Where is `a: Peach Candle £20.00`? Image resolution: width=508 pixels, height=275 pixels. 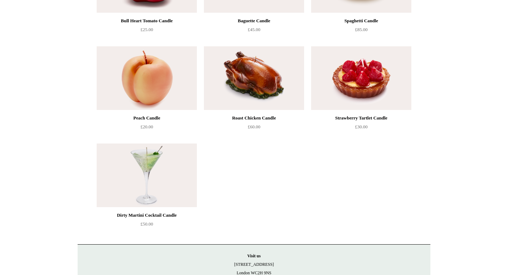
a: Peach Candle £20.00 is located at coordinates (147, 128).